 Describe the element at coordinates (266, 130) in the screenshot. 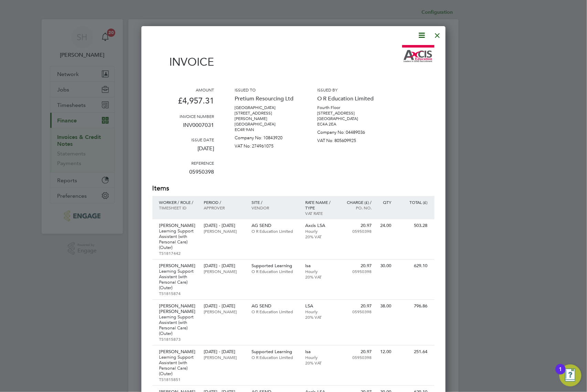

I see `p: EC4R 9AN` at that location.